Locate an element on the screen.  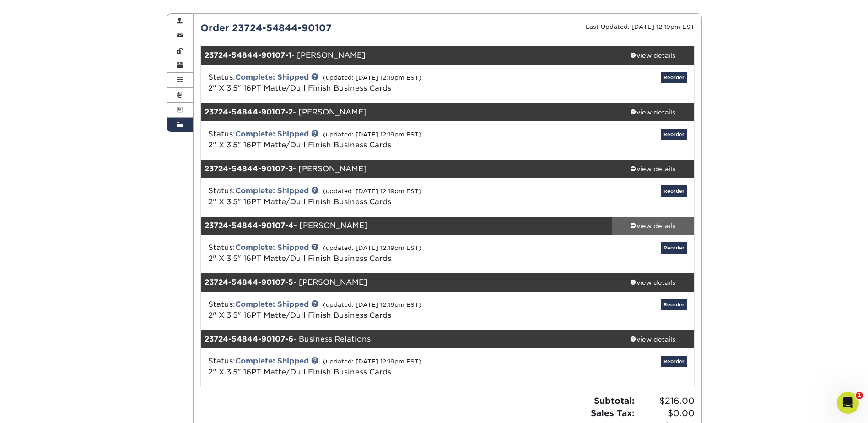
strong: 23724-54844-90107-6 is located at coordinates (249, 339).